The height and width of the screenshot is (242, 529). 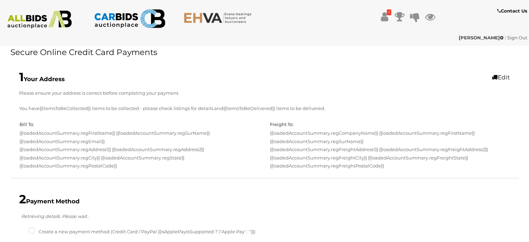 I want to click on img: ALLBIDS.com.au, so click(x=40, y=19).